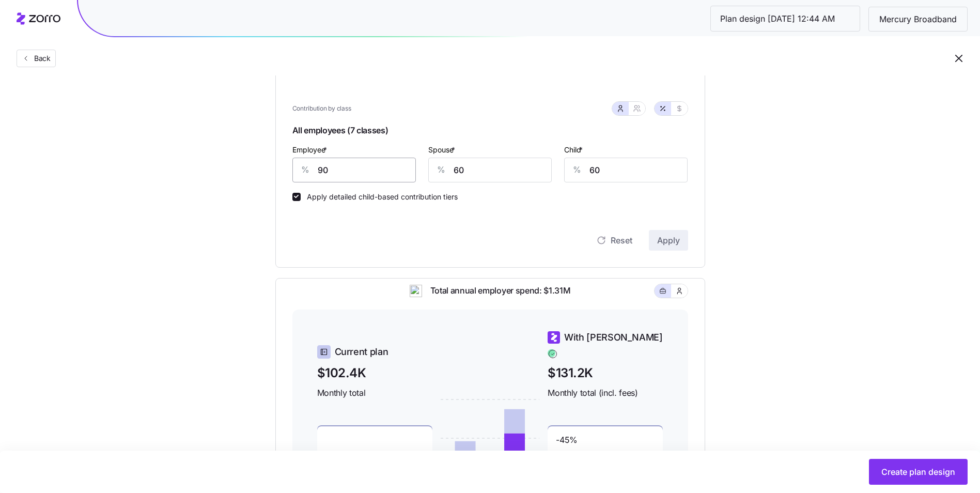 This screenshot has height=493, width=980. Describe the element at coordinates (918, 472) in the screenshot. I see `span: Create plan design` at that location.